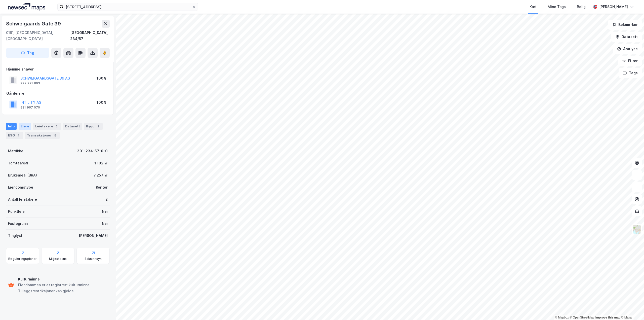 This screenshot has width=644, height=320. Describe the element at coordinates (627, 49) in the screenshot. I see `button: Analyse` at that location.